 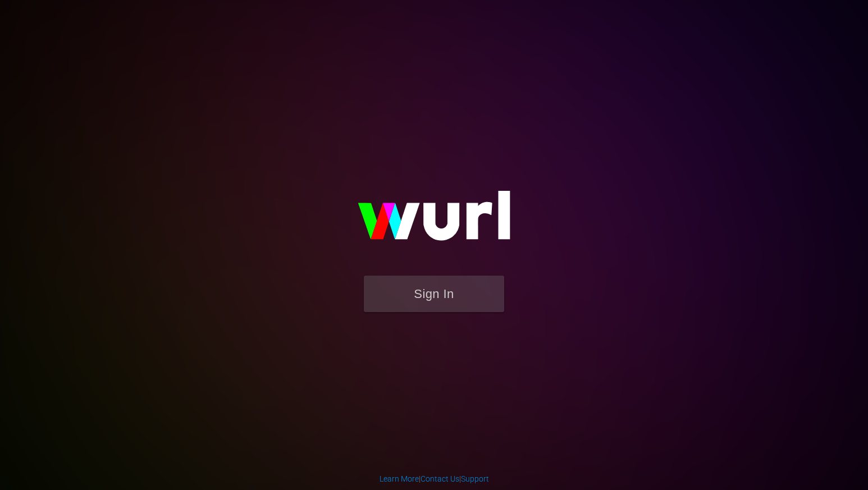 What do you see at coordinates (475, 479) in the screenshot?
I see `a: Support` at bounding box center [475, 479].